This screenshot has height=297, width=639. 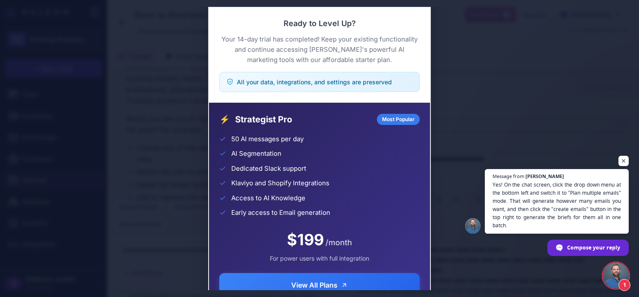 What do you see at coordinates (303, 120) in the screenshot?
I see `span: Strategist Pro` at bounding box center [303, 120].